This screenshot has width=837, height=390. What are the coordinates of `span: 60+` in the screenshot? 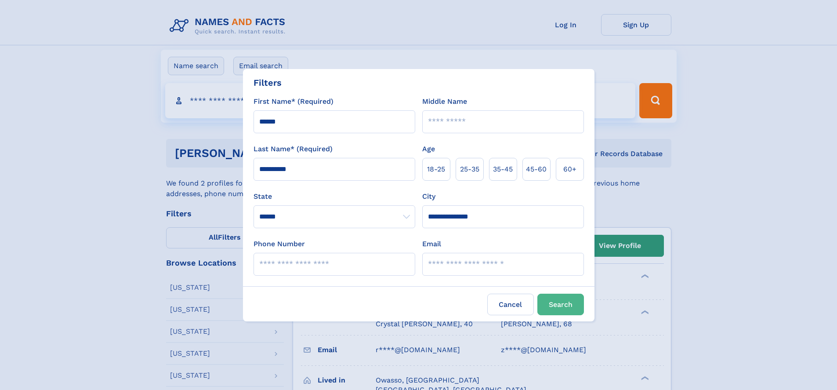 It's located at (570, 169).